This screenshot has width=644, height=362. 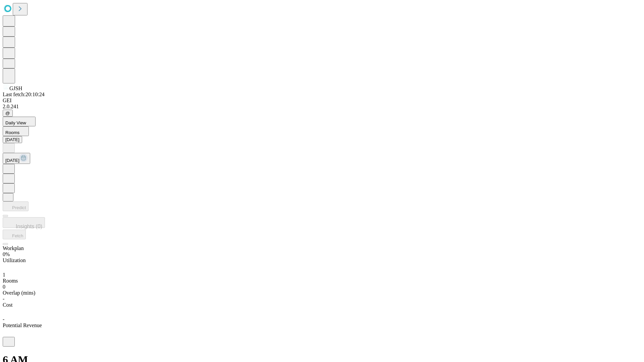 What do you see at coordinates (22, 326) in the screenshot?
I see `span: Potential Revenue` at bounding box center [22, 326].